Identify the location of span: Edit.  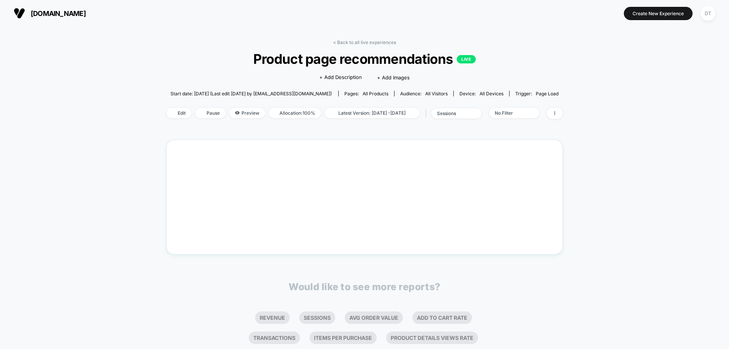
(179, 113).